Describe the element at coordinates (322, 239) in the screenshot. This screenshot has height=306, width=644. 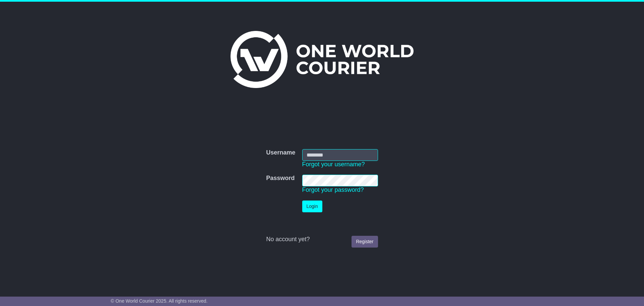
I see `div: No account yet?` at that location.